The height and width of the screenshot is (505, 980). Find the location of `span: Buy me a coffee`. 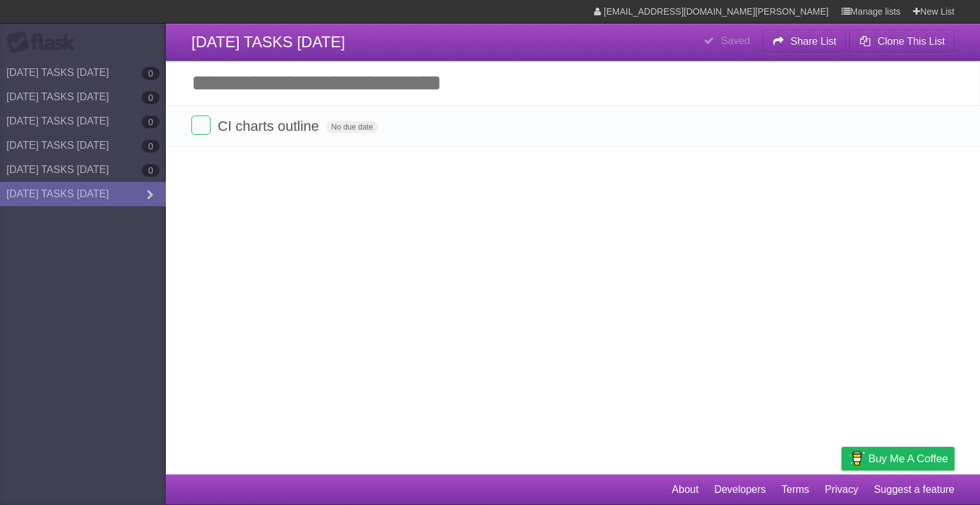

span: Buy me a coffee is located at coordinates (908, 458).